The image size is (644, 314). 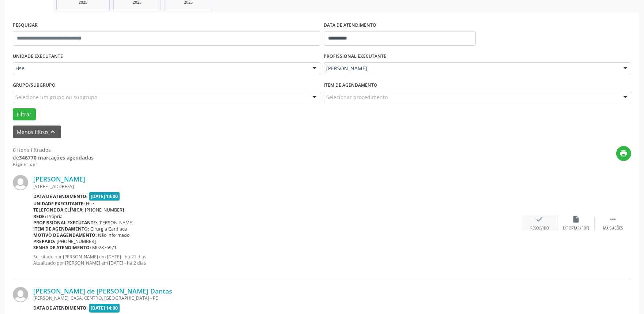 I want to click on b: Senha de atendimento:, so click(x=62, y=247).